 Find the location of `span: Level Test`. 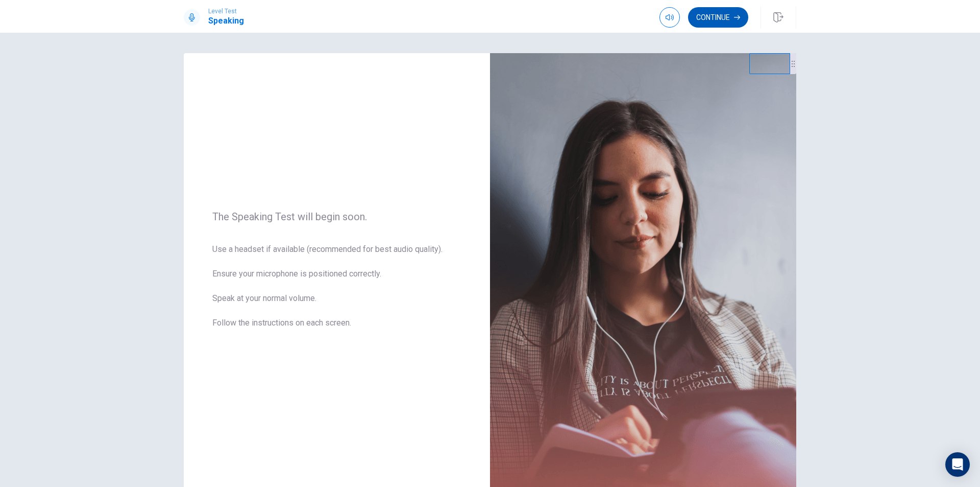

span: Level Test is located at coordinates (226, 11).